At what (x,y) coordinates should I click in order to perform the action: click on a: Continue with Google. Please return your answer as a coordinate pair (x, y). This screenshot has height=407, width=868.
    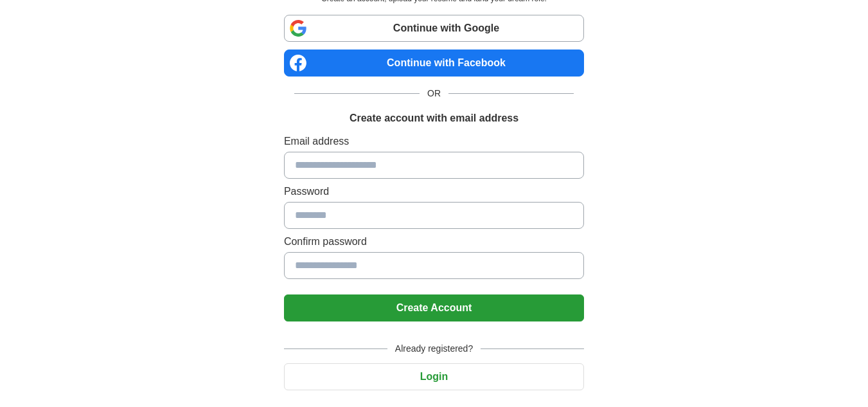
    Looking at the image, I should click on (434, 29).